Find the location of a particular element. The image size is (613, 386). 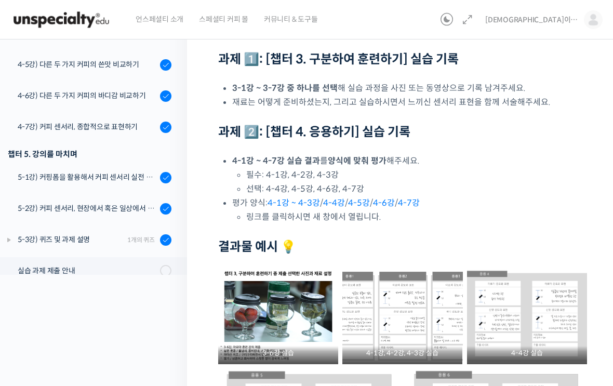

figcaption: 4-1강, 4-2강, 4-3강 실습 is located at coordinates (402, 355).